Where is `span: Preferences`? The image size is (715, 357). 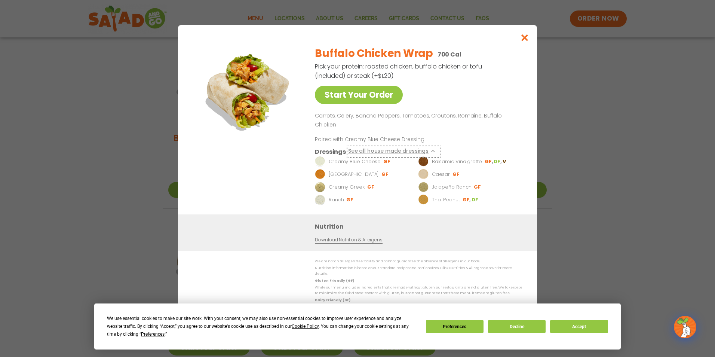
span: Preferences is located at coordinates (153, 334).